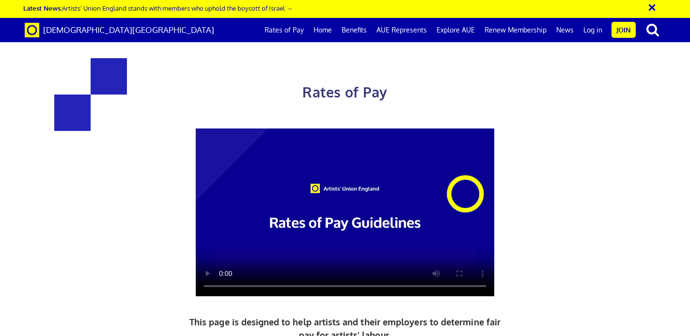 Image resolution: width=690 pixels, height=336 pixels. I want to click on a: Join, so click(624, 30).